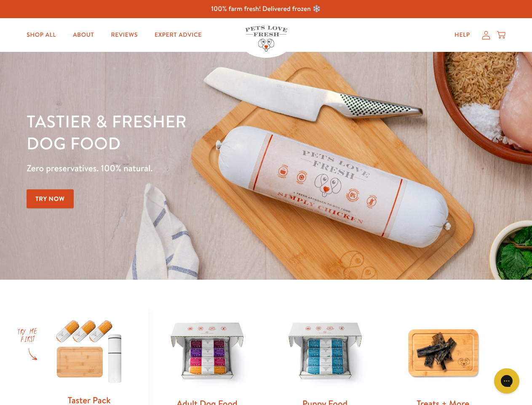 This screenshot has width=532, height=405. I want to click on h1: Tastier & fresher dog food, so click(186, 132).